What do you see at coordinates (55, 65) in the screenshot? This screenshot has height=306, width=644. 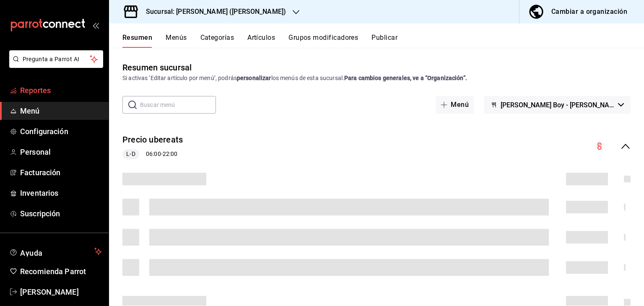 I see `a: Pregunta a Parrot AI` at bounding box center [55, 65].